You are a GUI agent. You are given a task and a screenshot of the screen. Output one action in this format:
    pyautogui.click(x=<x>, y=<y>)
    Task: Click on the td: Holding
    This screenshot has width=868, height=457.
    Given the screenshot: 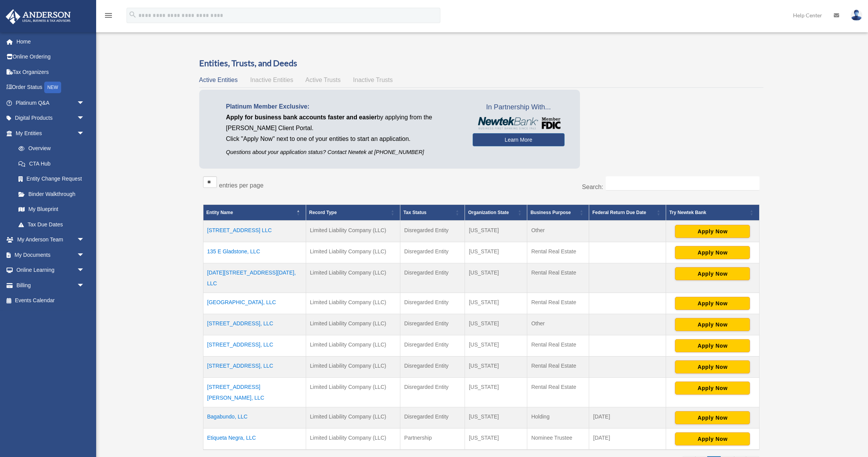 What is the action you would take?
    pyautogui.click(x=558, y=418)
    